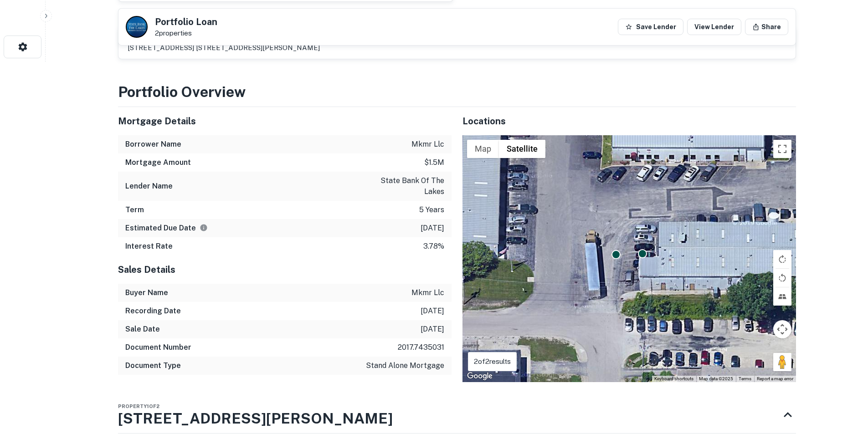 The width and height of the screenshot is (868, 434). I want to click on p: $1.5m, so click(434, 162).